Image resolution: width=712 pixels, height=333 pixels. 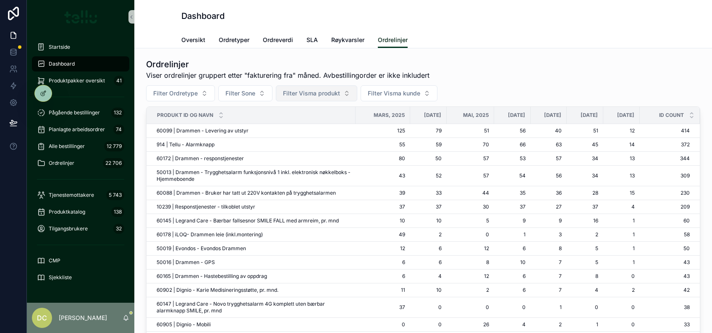 What do you see at coordinates (585, 131) in the screenshot?
I see `td: 51` at bounding box center [585, 131].